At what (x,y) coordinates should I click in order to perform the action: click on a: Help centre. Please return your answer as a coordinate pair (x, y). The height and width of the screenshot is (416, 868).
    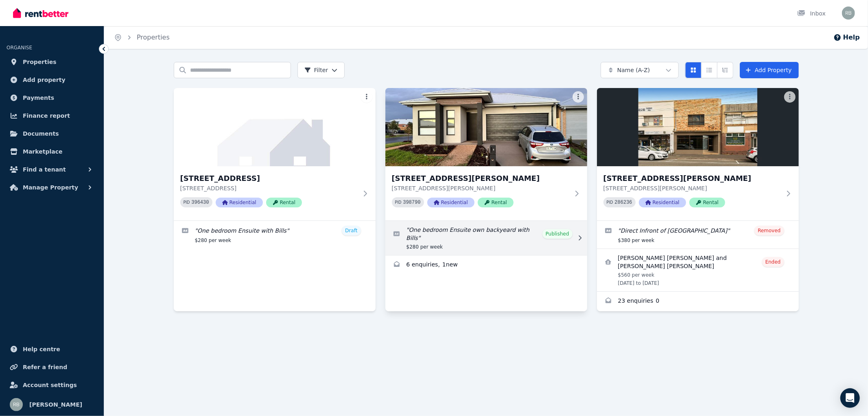
    Looking at the image, I should click on (52, 349).